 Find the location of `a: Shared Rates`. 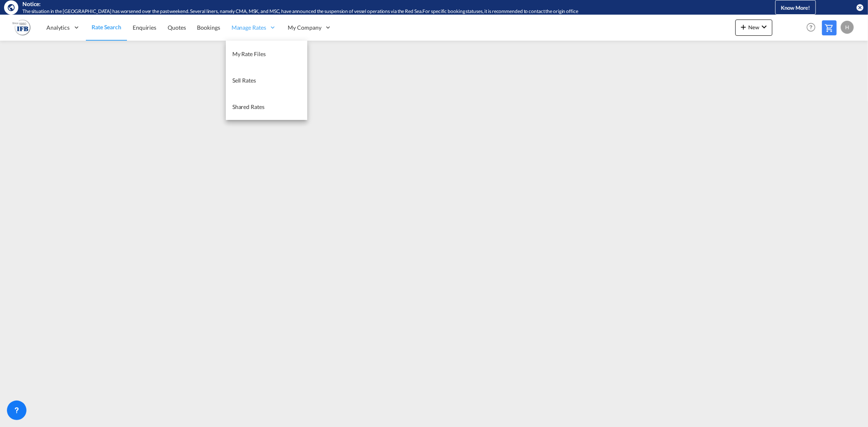

a: Shared Rates is located at coordinates (267, 106).